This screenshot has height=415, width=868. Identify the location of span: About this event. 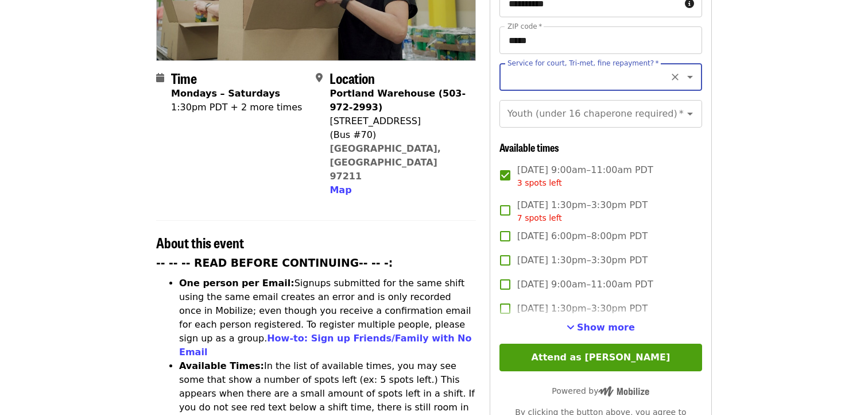
(200, 241).